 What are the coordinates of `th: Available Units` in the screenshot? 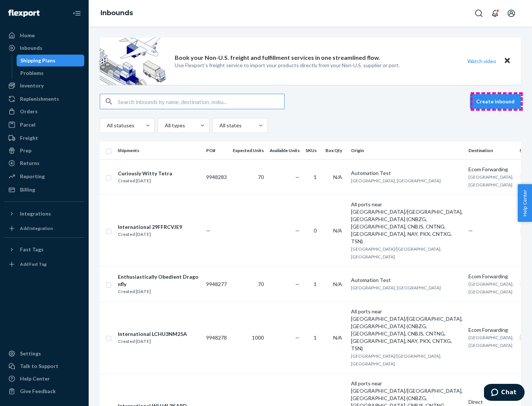 It's located at (284, 151).